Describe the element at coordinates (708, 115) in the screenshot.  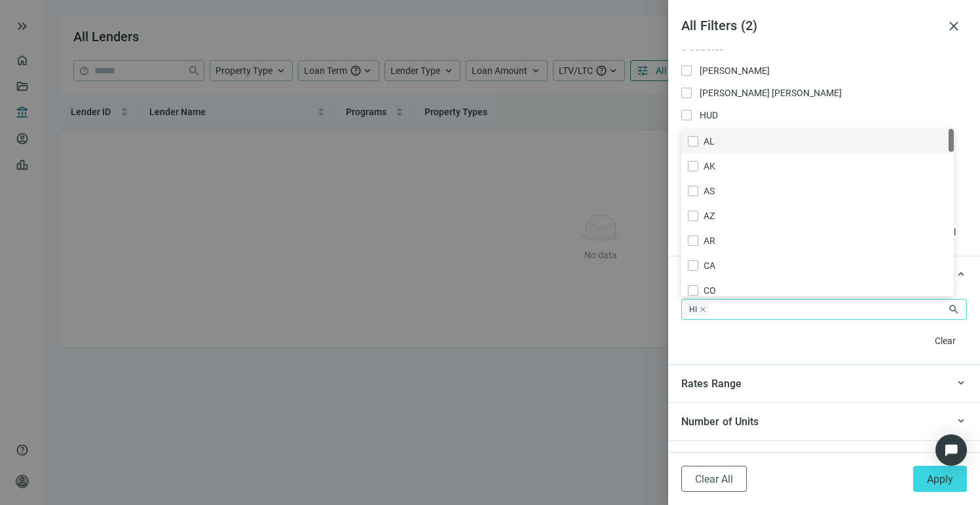
I see `span: HUD` at that location.